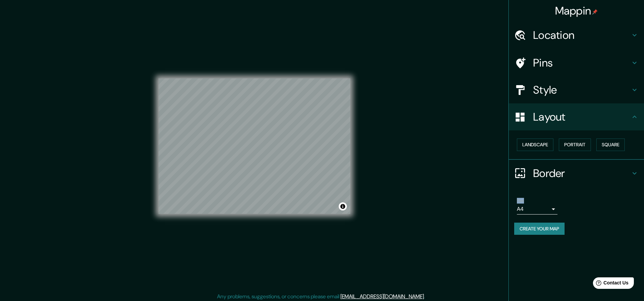 The height and width of the screenshot is (301, 644). What do you see at coordinates (321, 296) in the screenshot?
I see `p: Any problems, suggestions, or concerns please email .` at bounding box center [321, 296].